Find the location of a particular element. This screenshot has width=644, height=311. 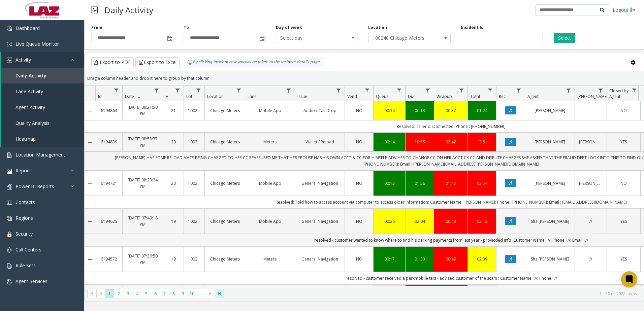

button: Export to PDF is located at coordinates (112, 62).